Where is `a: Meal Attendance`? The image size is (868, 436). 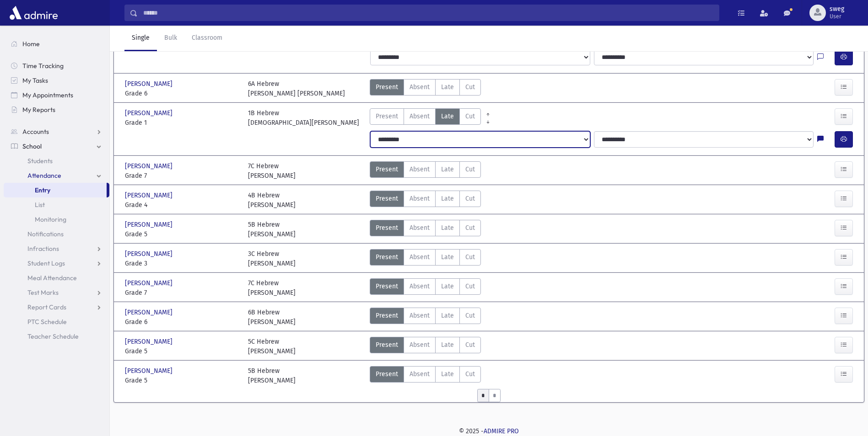
a: Meal Attendance is located at coordinates (56, 278).